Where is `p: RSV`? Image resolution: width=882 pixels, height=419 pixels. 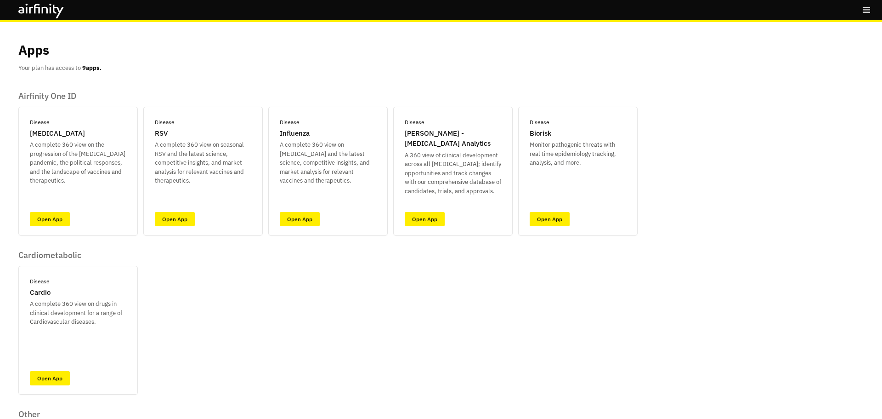 p: RSV is located at coordinates (161, 133).